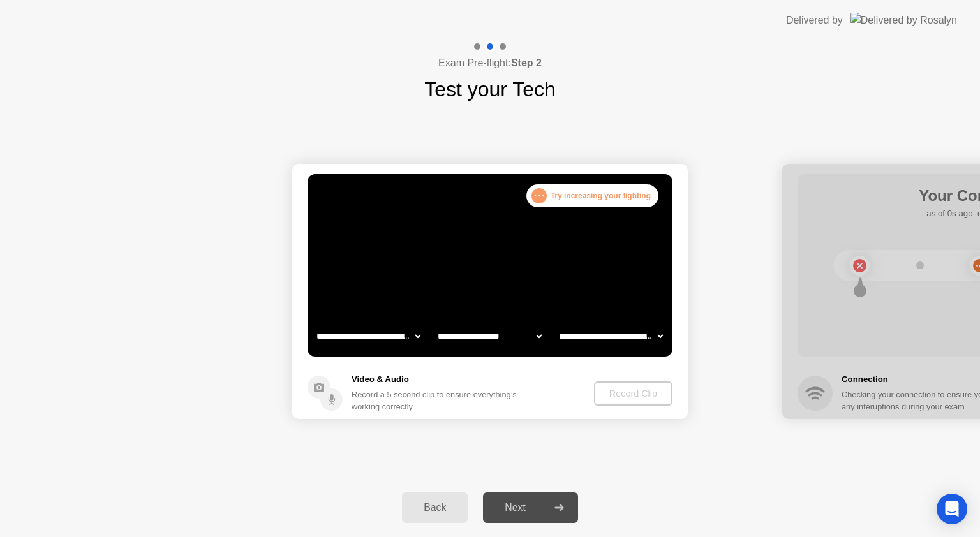 Image resolution: width=980 pixels, height=537 pixels. I want to click on div: Next, so click(515, 508).